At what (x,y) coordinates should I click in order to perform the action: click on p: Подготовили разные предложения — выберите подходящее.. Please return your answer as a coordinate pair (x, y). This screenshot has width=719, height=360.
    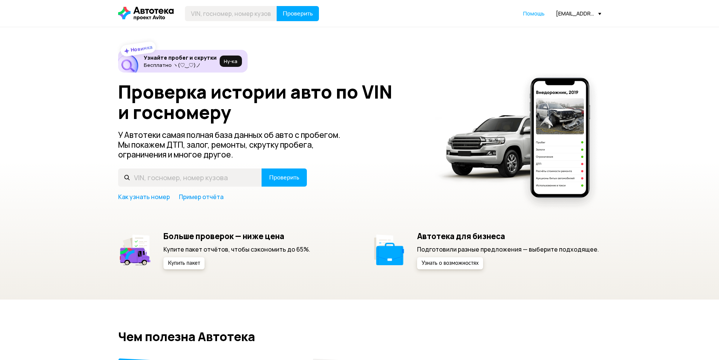
    Looking at the image, I should click on (508, 249).